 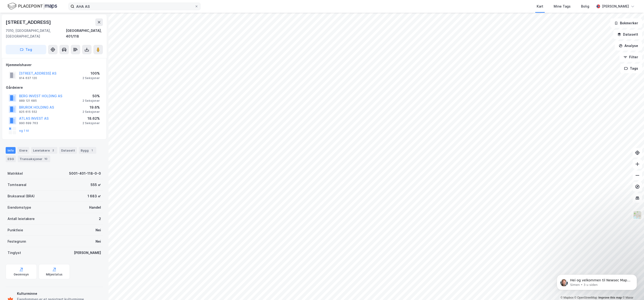 What do you see at coordinates (586, 298) in the screenshot?
I see `a: OpenStreetMap` at bounding box center [586, 298].